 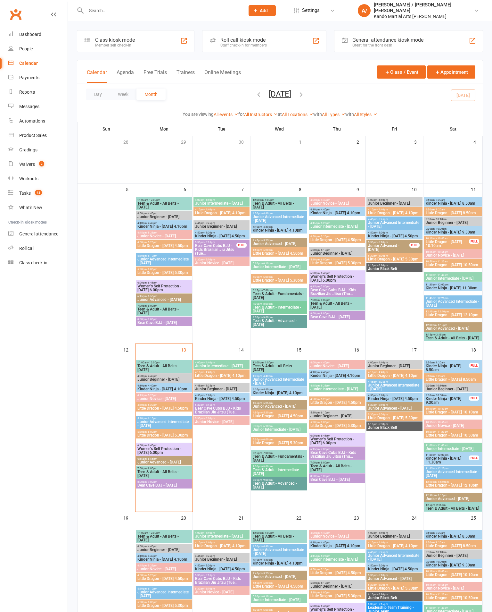 I want to click on span: - 12:40pm, so click(x=443, y=311).